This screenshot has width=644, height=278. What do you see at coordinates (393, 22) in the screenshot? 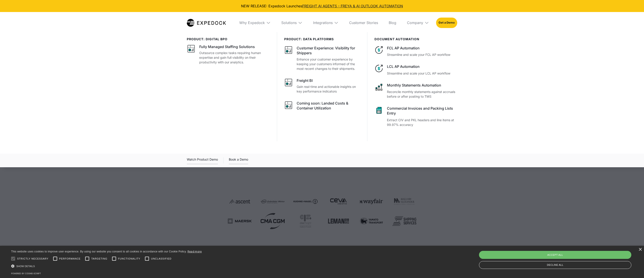
I see `a: Blog` at bounding box center [393, 22].